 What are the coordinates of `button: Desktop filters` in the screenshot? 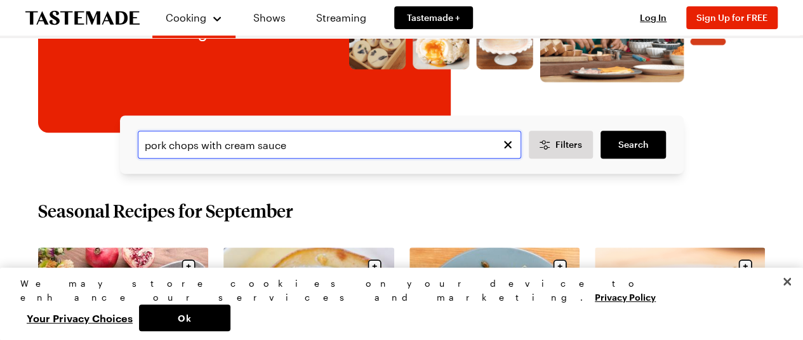 It's located at (561, 145).